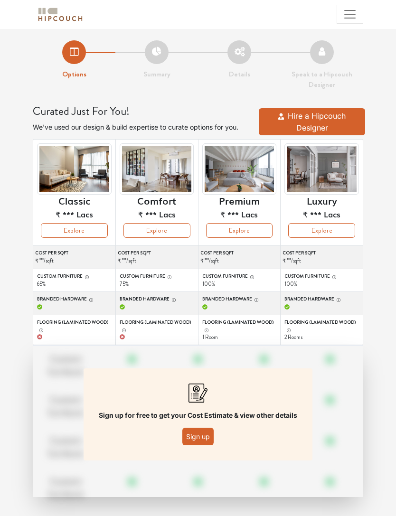  Describe the element at coordinates (60, 14) in the screenshot. I see `span: logo-horizontal.svg` at that location.